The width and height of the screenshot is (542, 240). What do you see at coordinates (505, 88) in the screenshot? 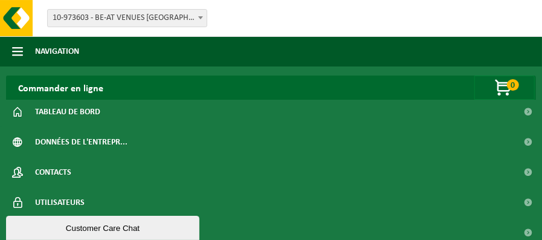
I see `button: 0` at bounding box center [505, 88].